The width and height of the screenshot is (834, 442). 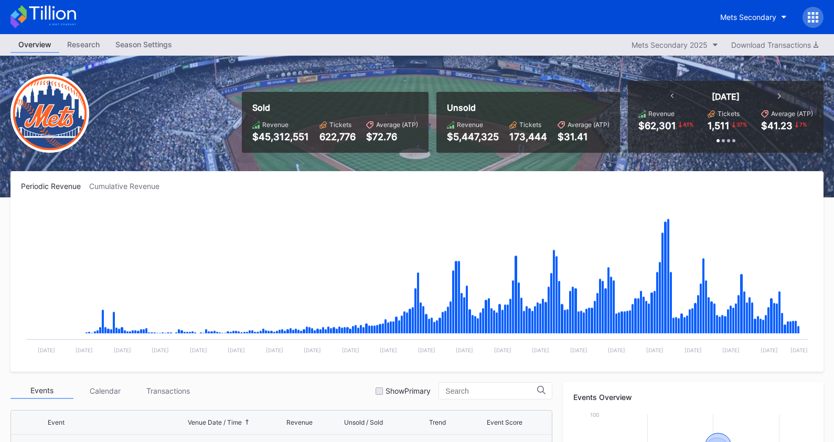 What do you see at coordinates (364, 422) in the screenshot?
I see `div: Unsold / Sold` at bounding box center [364, 422].